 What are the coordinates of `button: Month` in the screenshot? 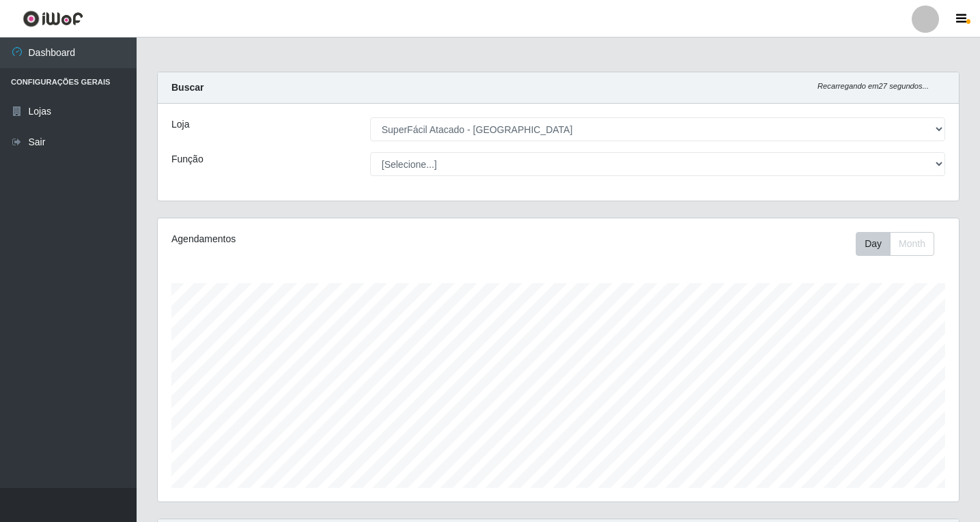 It's located at (912, 244).